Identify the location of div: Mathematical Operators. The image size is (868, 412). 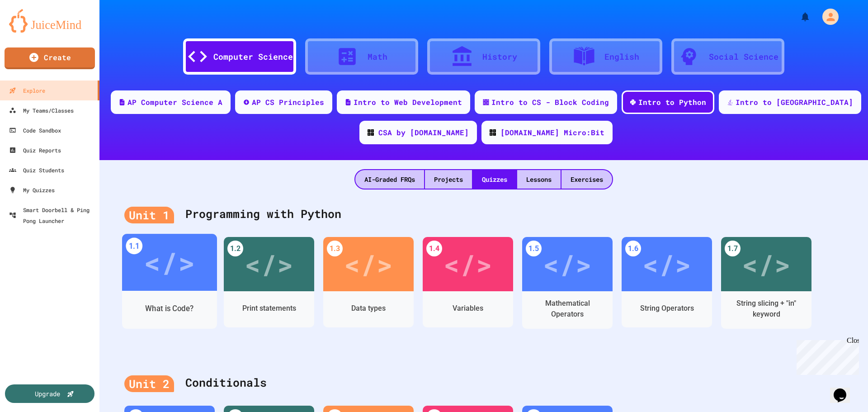
(567, 309).